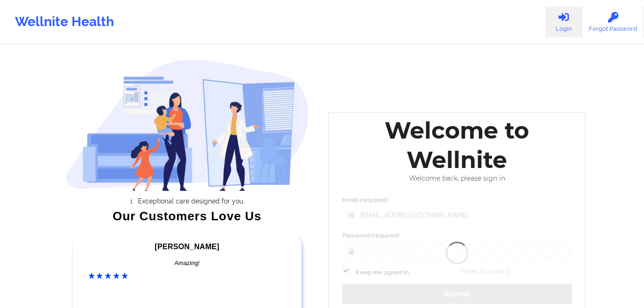 Image resolution: width=644 pixels, height=308 pixels. Describe the element at coordinates (457, 145) in the screenshot. I see `div: Welcome to Wellnite` at that location.